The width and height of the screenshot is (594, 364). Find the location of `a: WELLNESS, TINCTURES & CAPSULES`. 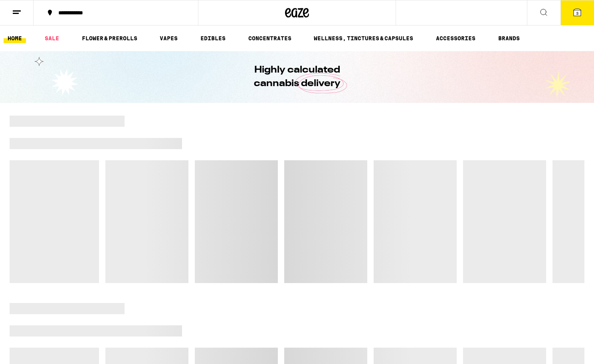

a: WELLNESS, TINCTURES & CAPSULES is located at coordinates (363, 38).